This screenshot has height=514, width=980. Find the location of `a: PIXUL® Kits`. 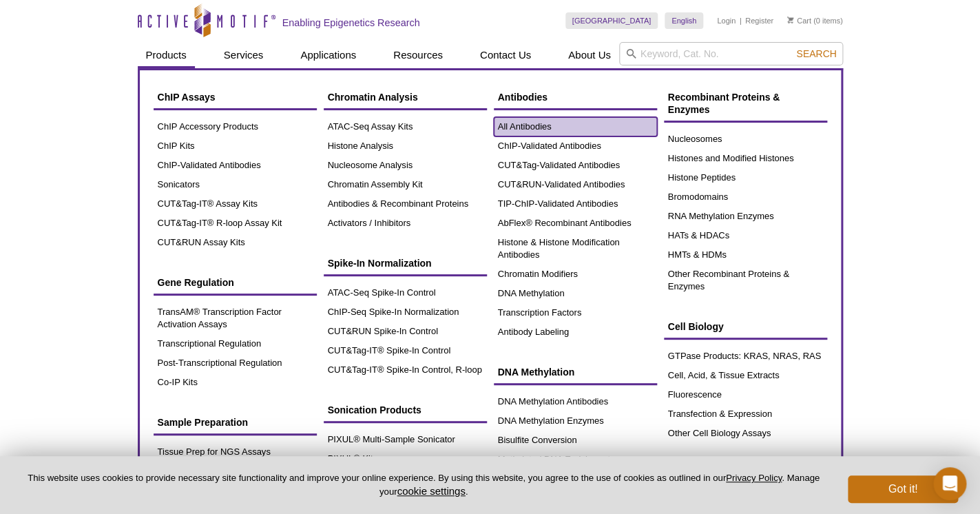

a: PIXUL® Kits is located at coordinates (405, 459).